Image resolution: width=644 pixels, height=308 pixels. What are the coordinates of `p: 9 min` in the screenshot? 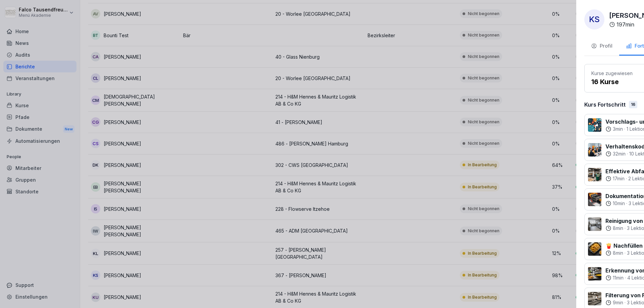 It's located at (618, 303).